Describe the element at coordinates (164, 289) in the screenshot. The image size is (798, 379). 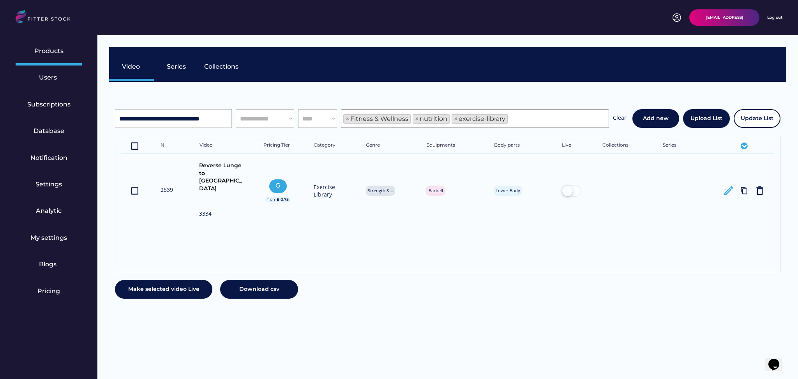
I see `button: Make selected video Live` at that location.